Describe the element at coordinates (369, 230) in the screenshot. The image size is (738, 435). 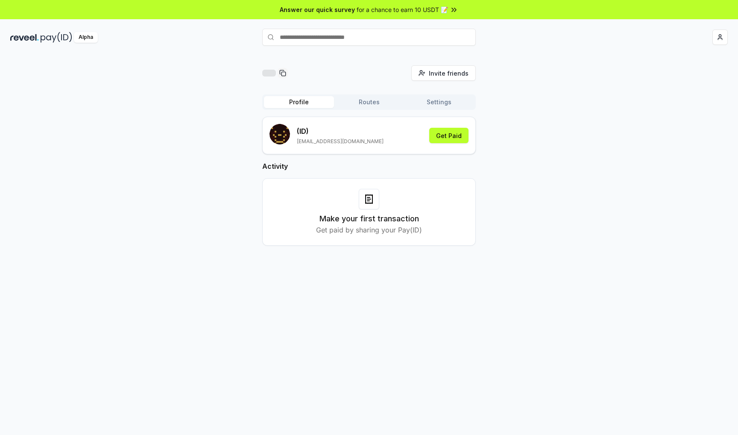
I see `p: Get paid by sharing your Pay(ID)` at that location.